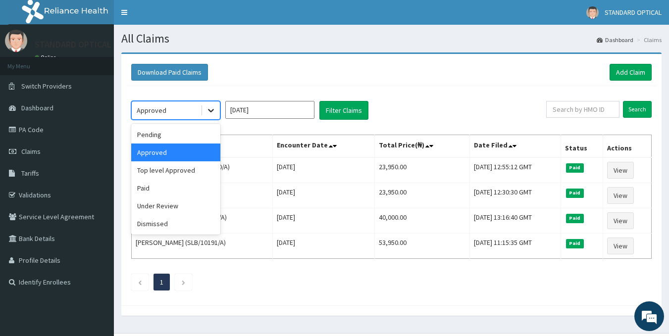  What do you see at coordinates (169, 72) in the screenshot?
I see `button: Download Paid Claims` at bounding box center [169, 72].